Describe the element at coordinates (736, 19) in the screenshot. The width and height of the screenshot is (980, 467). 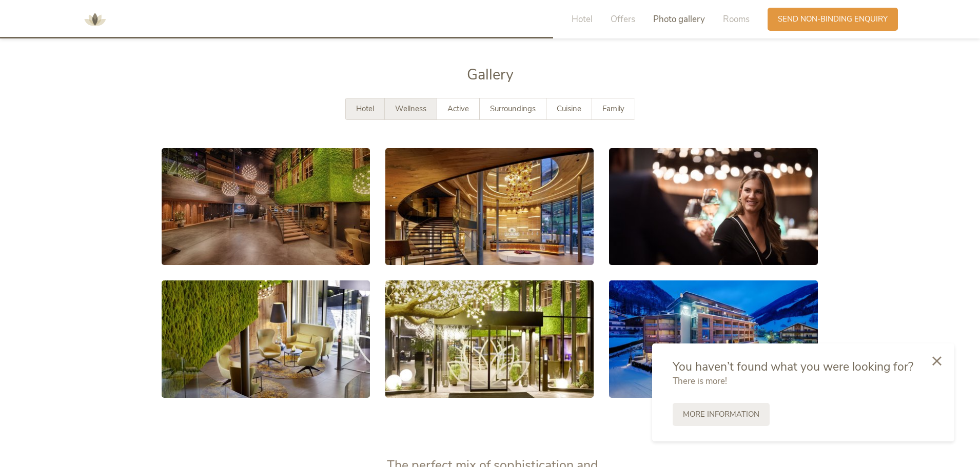
I see `span: Rooms` at that location.